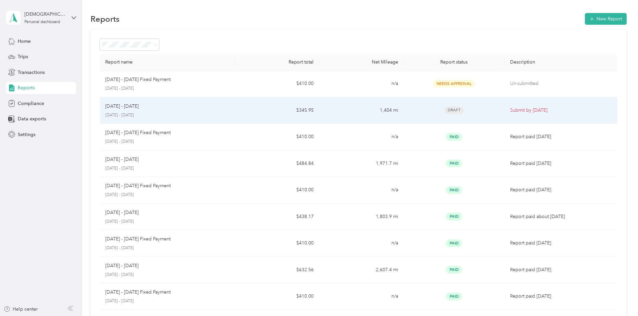 Image resolution: width=638 pixels, height=316 pixels. I want to click on span: Reports, so click(26, 88).